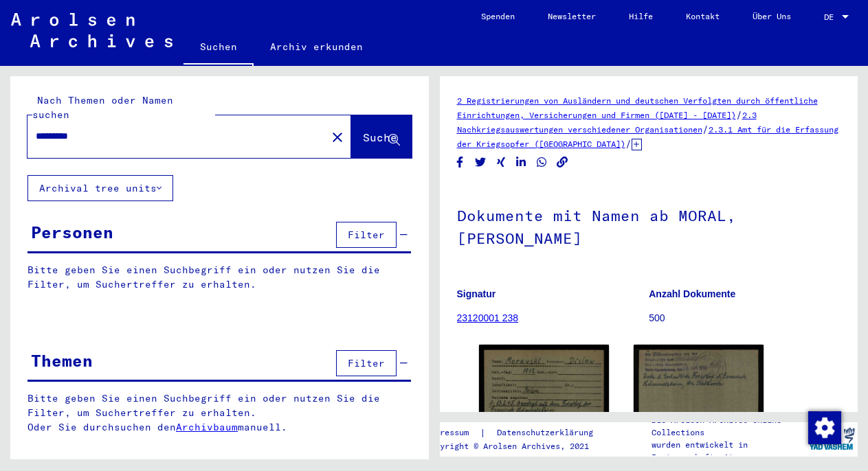  I want to click on button: Share on Facebook, so click(460, 162).